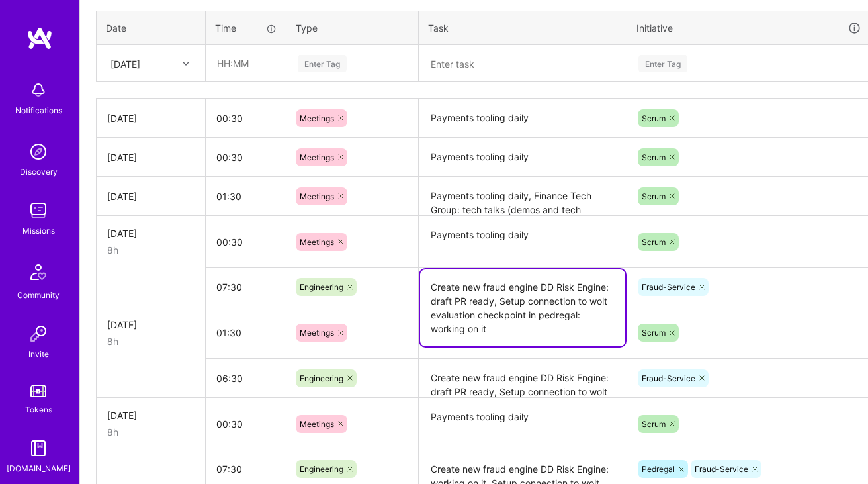 The width and height of the screenshot is (868, 484). Describe the element at coordinates (40, 38) in the screenshot. I see `img: logo` at that location.